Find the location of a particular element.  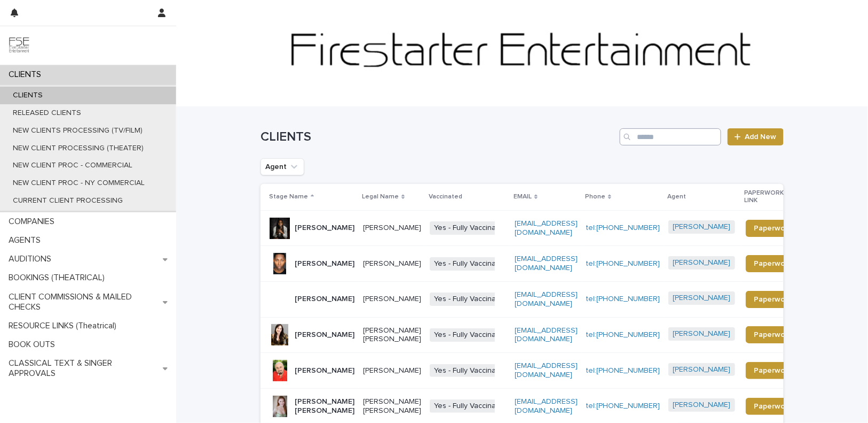

p: CURRENT CLIENT PROCESSING is located at coordinates (68, 201).